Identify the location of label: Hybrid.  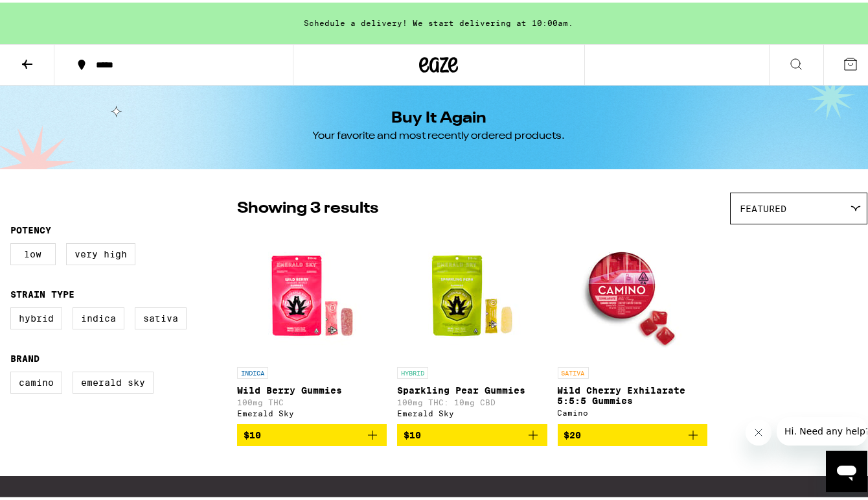
(36, 316).